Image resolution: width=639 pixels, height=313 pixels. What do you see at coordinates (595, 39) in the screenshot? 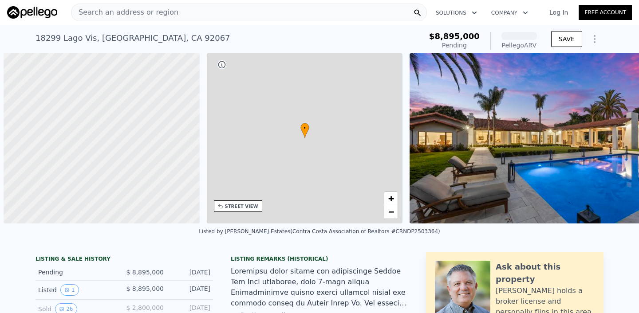
I see `button: Show Options` at bounding box center [595, 39].